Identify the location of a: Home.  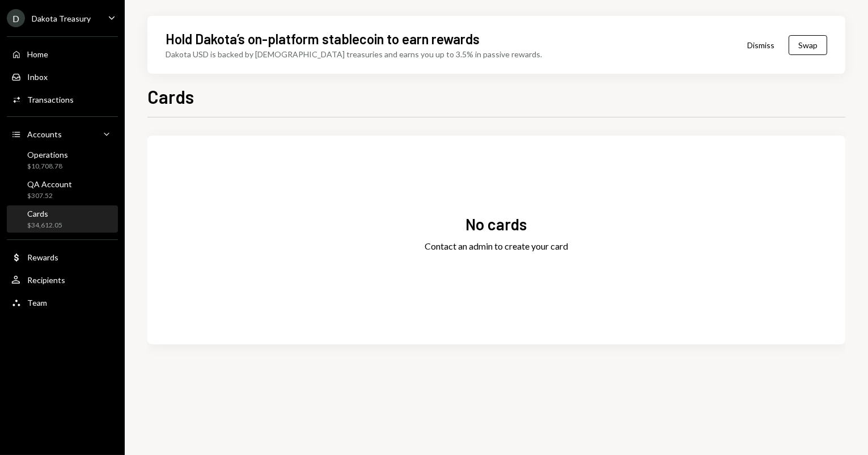
(63, 54).